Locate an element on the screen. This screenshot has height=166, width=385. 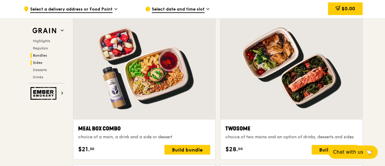
span: $0.00 is located at coordinates (348, 8).